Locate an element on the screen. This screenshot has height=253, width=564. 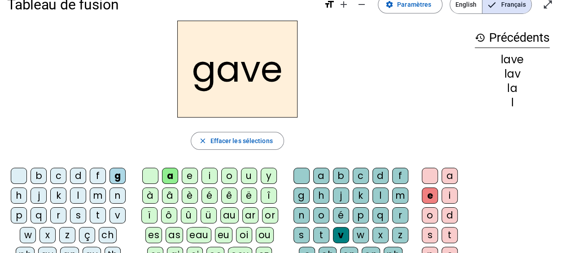
div: or is located at coordinates (270, 215).